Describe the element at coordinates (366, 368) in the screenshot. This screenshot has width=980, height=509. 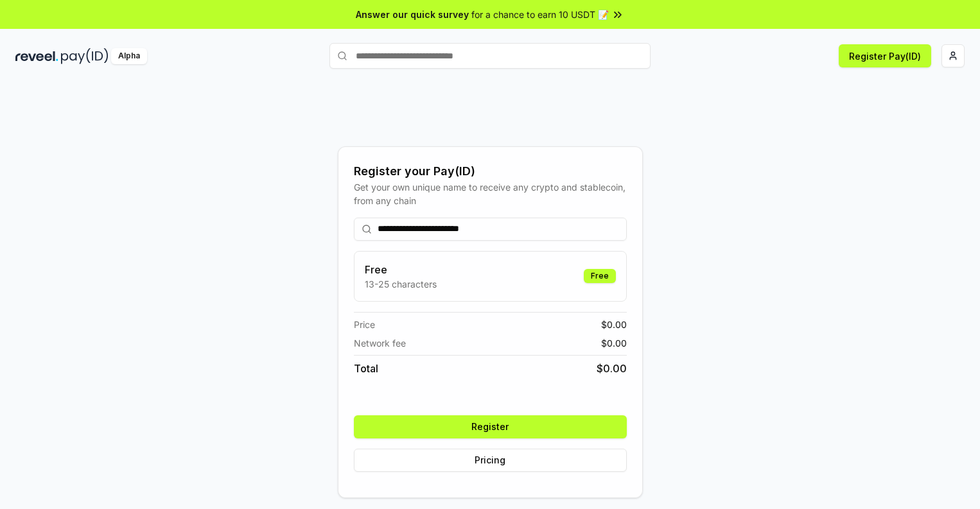
I see `span: Total` at that location.